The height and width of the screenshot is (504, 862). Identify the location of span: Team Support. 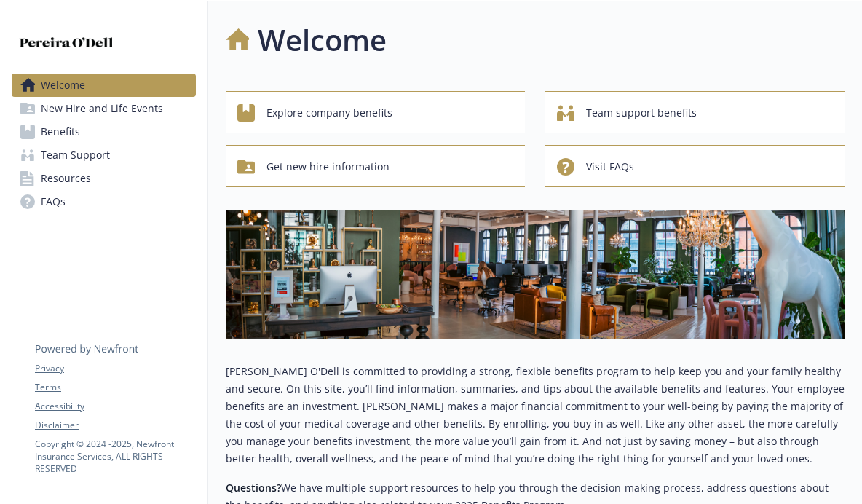
(75, 155).